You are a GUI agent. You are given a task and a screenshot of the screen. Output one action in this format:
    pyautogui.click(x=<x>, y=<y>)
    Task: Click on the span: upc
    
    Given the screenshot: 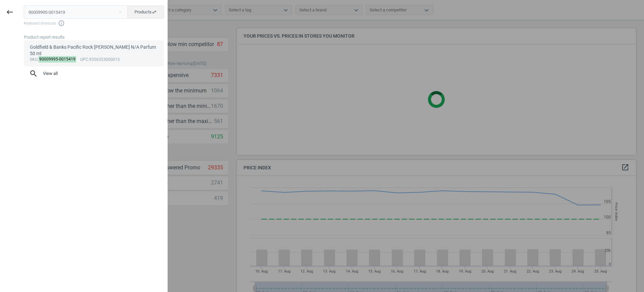 What is the action you would take?
    pyautogui.click(x=84, y=60)
    